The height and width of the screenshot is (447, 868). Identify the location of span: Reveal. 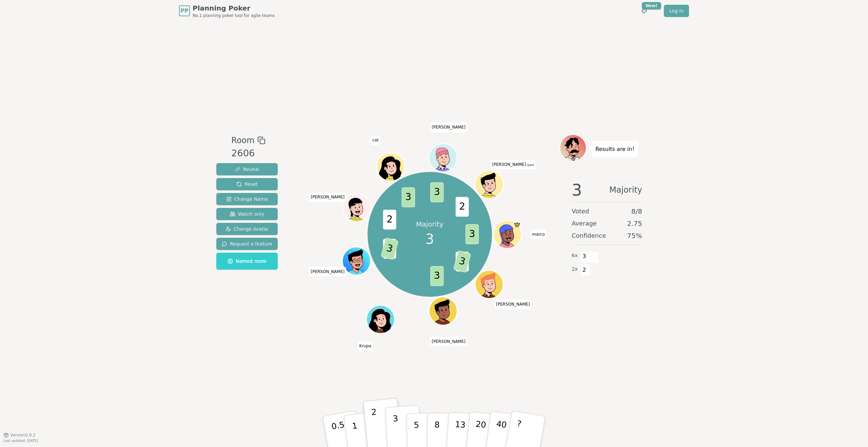
(247, 169).